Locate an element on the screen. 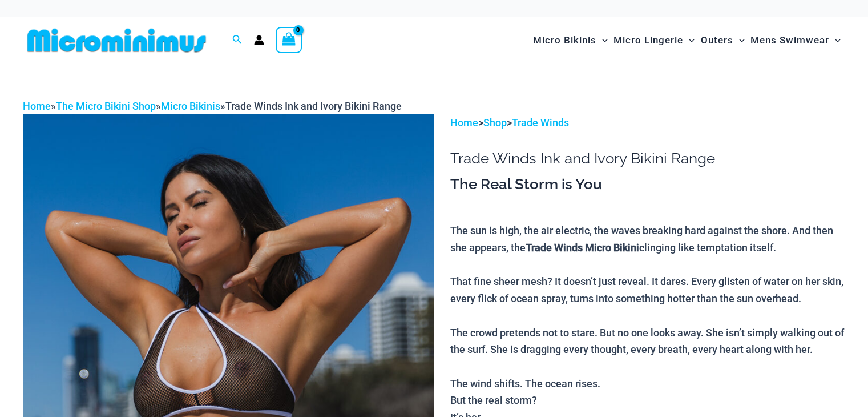  a: Account icon link is located at coordinates (259, 40).